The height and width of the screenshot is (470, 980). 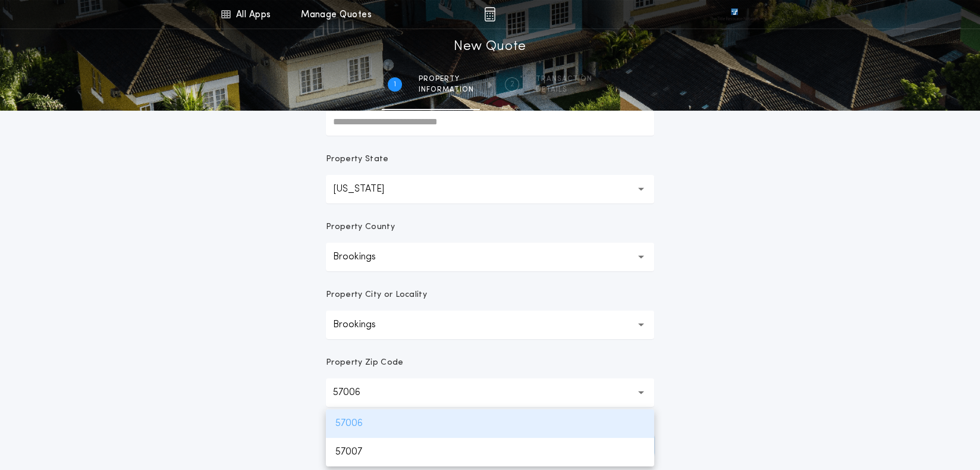 I want to click on p: Property State, so click(x=357, y=160).